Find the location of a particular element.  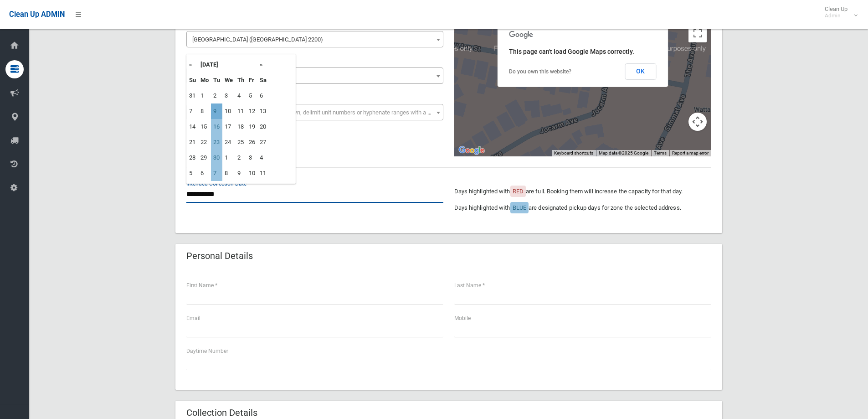

a: Do you own this website? is located at coordinates (540, 71).